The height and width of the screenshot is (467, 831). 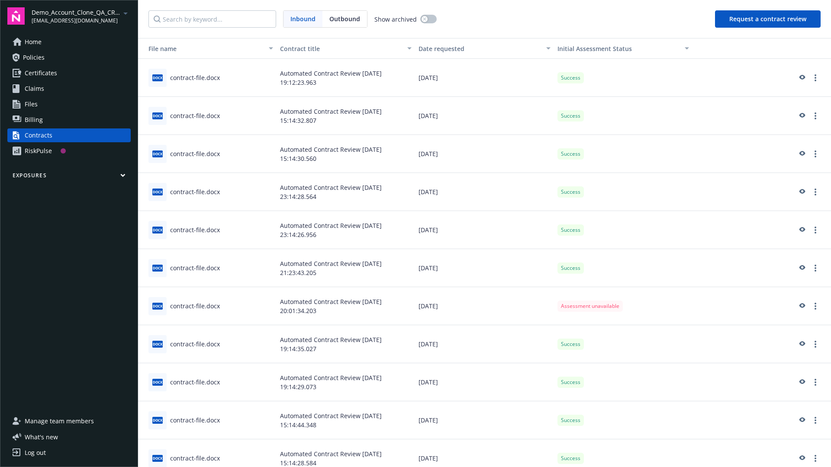 I want to click on div: Log out, so click(x=35, y=453).